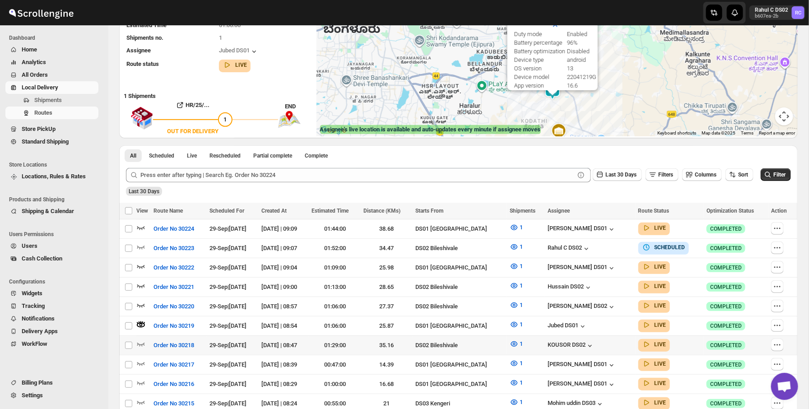 This screenshot has width=809, height=409. Describe the element at coordinates (529, 85) in the screenshot. I see `span: App version` at that location.